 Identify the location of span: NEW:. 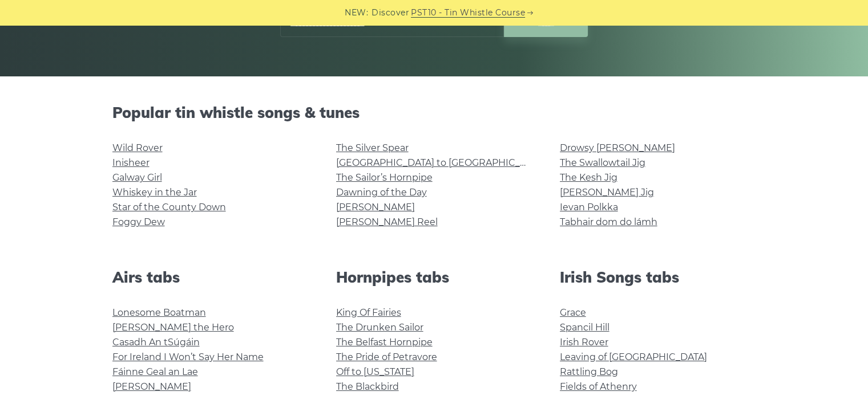
(356, 13).